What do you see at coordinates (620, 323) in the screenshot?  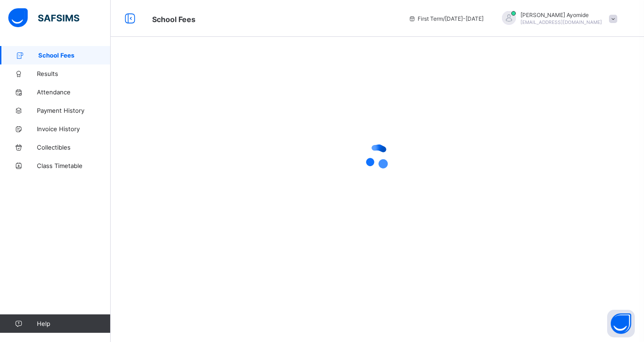 I see `button: Open asap` at bounding box center [620, 323].